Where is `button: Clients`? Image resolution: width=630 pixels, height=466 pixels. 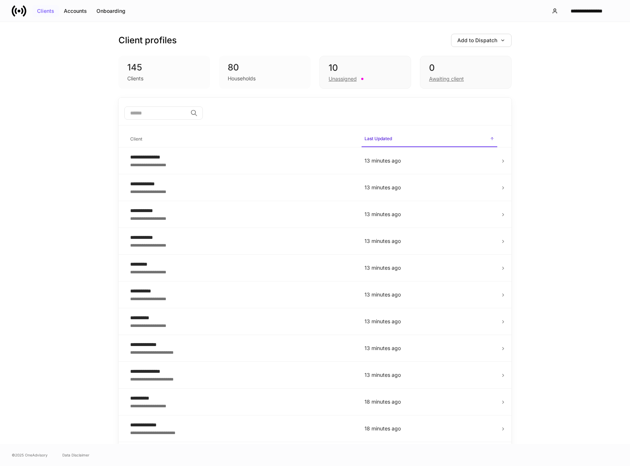 button: Clients is located at coordinates (45, 11).